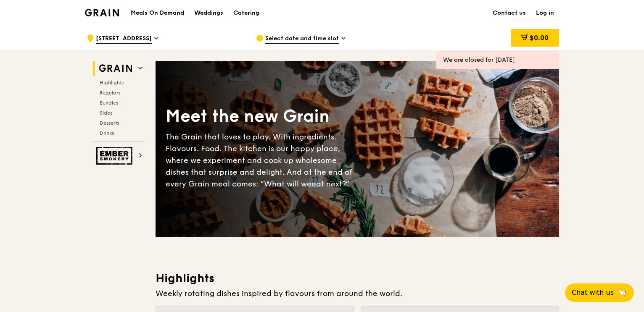 The width and height of the screenshot is (644, 312). What do you see at coordinates (246, 13) in the screenshot?
I see `a: Catering` at bounding box center [246, 13].